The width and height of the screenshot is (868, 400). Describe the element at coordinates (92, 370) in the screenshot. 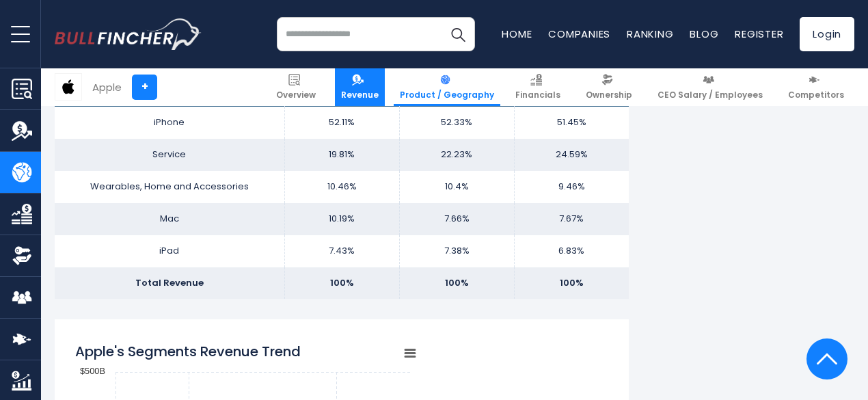

I see `text: $500B` at that location.